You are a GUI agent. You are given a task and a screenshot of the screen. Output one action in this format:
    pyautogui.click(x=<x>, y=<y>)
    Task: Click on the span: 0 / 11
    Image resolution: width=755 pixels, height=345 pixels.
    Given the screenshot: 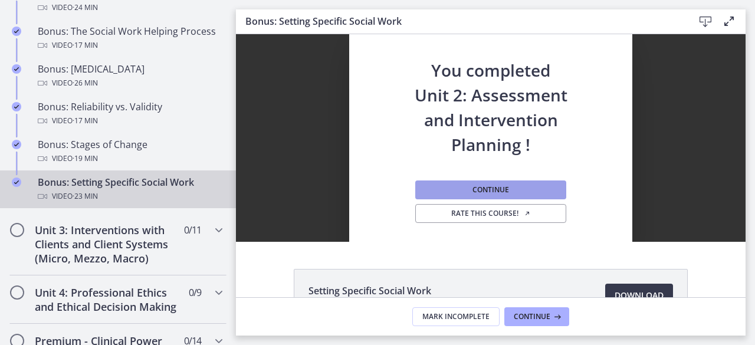 What is the action you would take?
    pyautogui.click(x=192, y=230)
    